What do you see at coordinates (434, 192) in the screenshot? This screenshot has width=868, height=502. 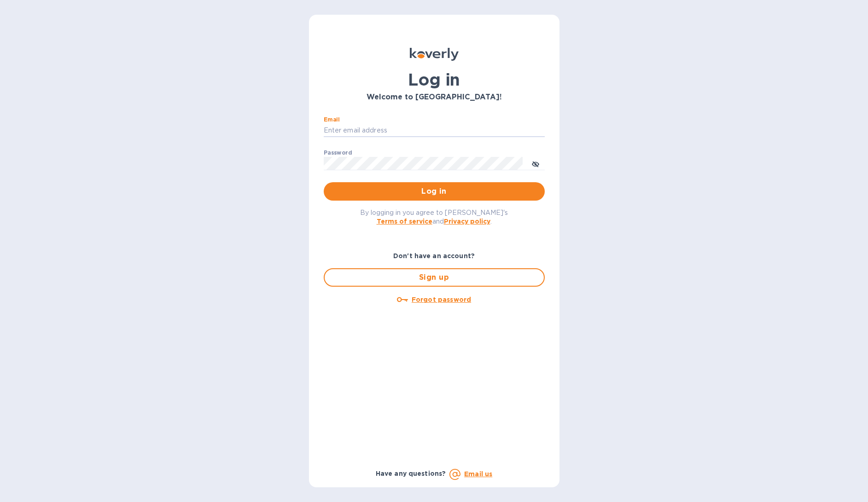 I see `button: Log in` at bounding box center [434, 192].